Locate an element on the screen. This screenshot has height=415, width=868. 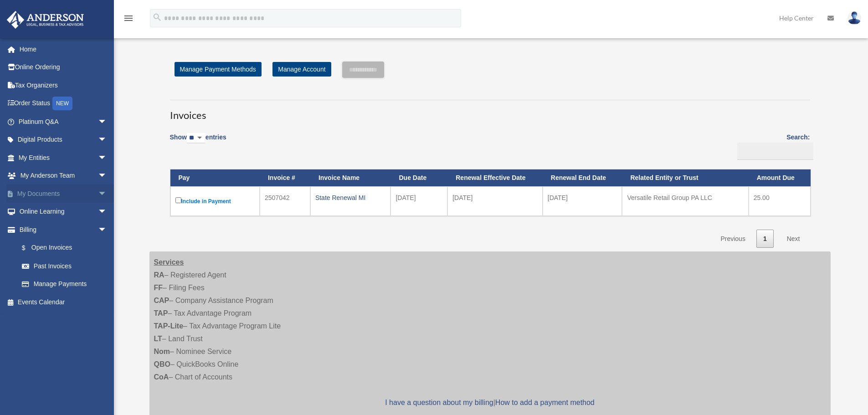
a: Events Calendar is located at coordinates (63, 302).